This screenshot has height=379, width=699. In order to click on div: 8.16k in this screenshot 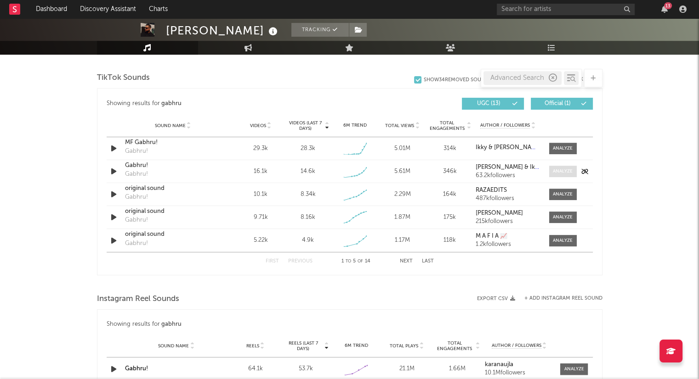, I will do `click(308, 218)`.